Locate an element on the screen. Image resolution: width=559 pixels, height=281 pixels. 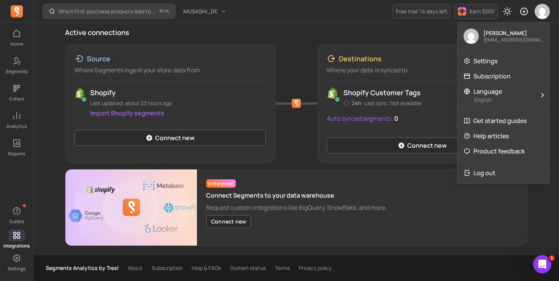
a: Help & FAQs is located at coordinates (206, 268).